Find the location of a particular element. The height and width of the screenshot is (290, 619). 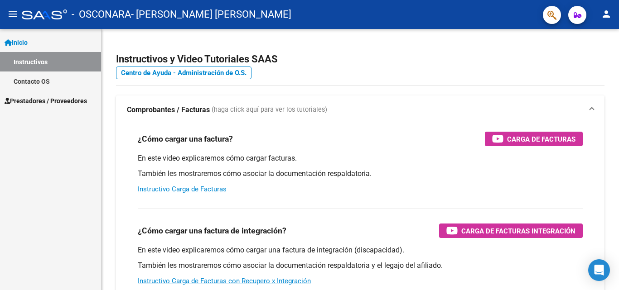

a: Centro de Ayuda - Administración de O.S. is located at coordinates (183, 73).